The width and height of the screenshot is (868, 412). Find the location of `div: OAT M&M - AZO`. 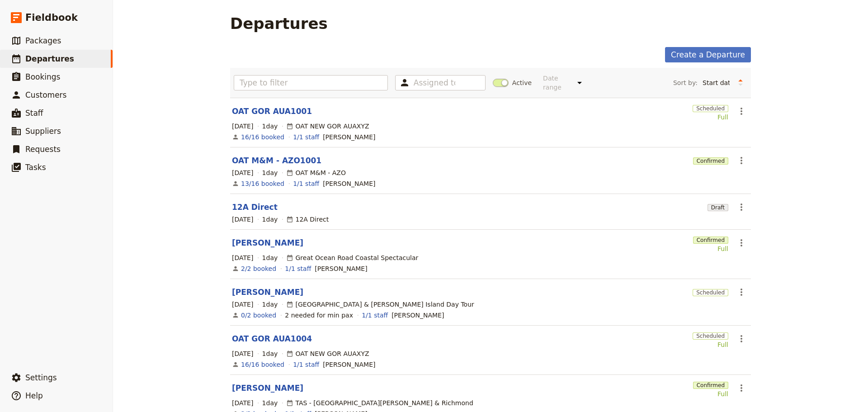

div: OAT M&M - AZO is located at coordinates (316, 173).